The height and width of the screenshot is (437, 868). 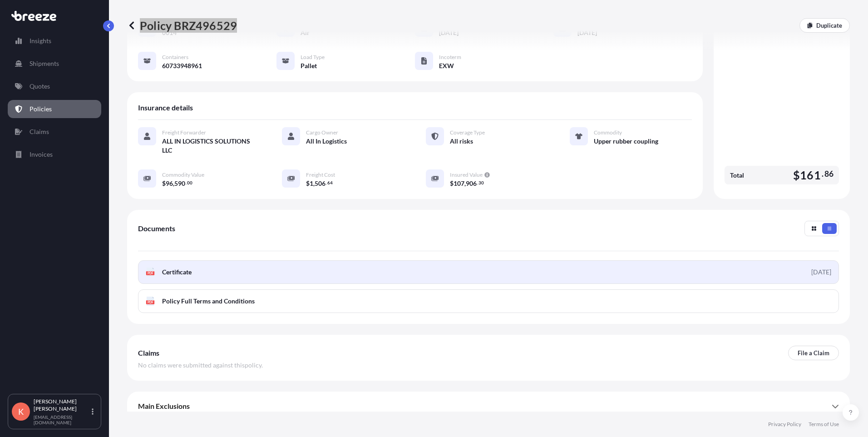 I want to click on span: EXW, so click(x=446, y=66).